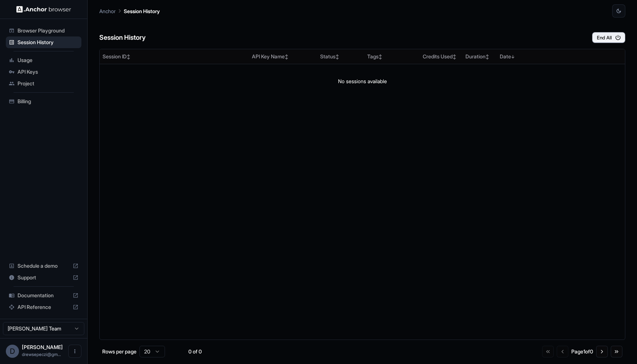  I want to click on div: API Reference, so click(43, 307).